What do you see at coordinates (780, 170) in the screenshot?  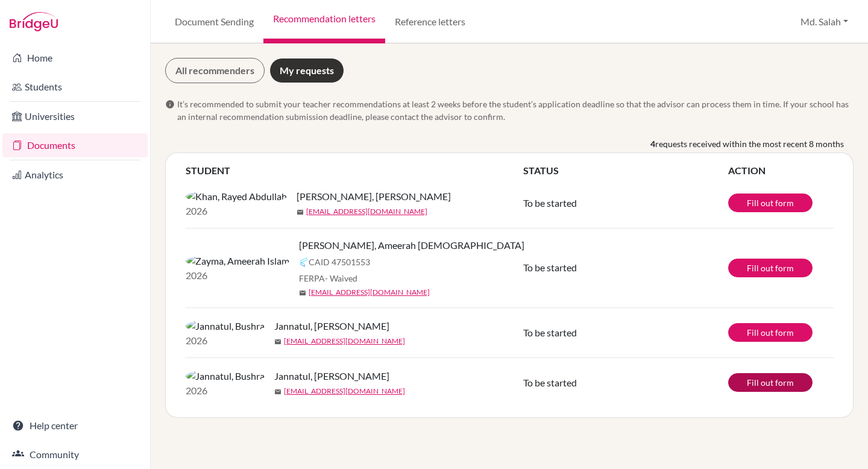 I see `th: ACTION` at bounding box center [780, 170].